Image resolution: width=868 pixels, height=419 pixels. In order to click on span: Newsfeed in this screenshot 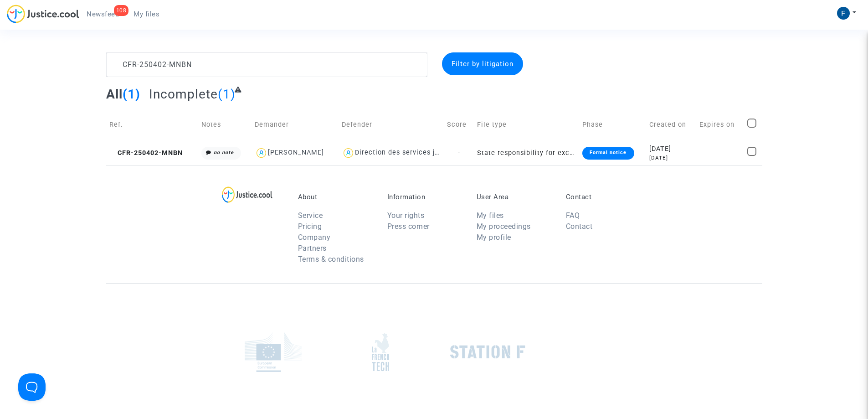, I will do `click(102, 14)`.